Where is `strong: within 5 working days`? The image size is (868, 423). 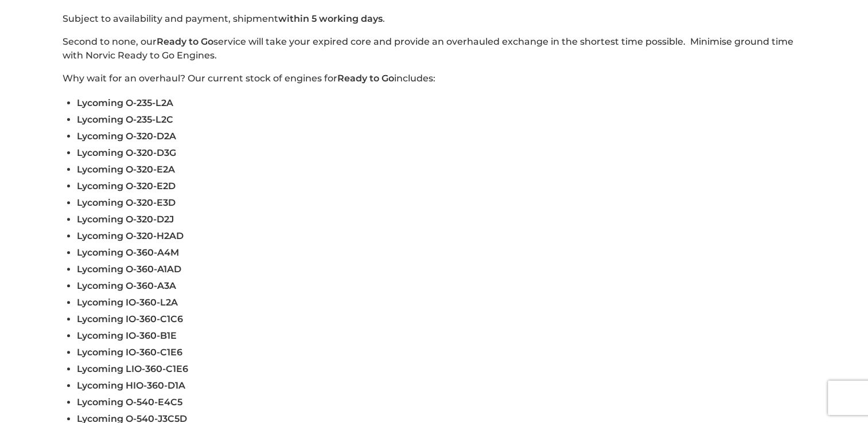 strong: within 5 working days is located at coordinates (330, 19).